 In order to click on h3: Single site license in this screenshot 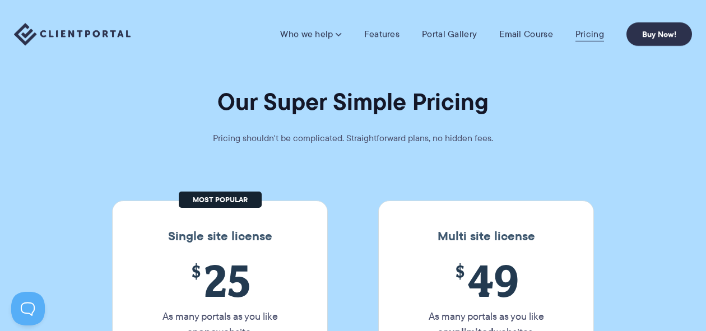, I will do `click(220, 236)`.